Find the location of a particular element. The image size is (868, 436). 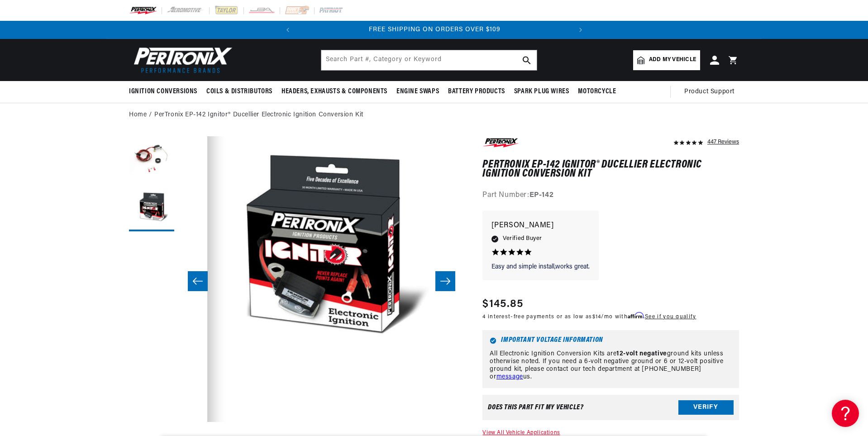

div: 447 Reviews is located at coordinates (723, 142).